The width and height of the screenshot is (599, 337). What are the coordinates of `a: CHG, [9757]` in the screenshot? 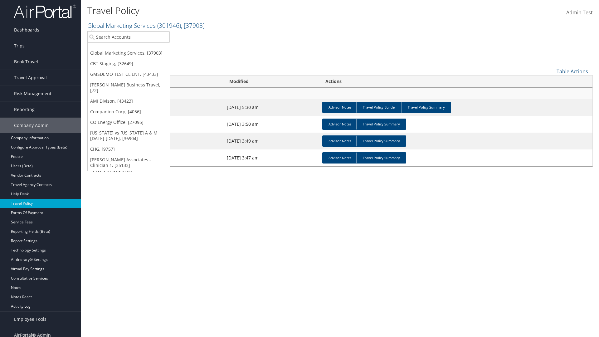 It's located at (129, 149).